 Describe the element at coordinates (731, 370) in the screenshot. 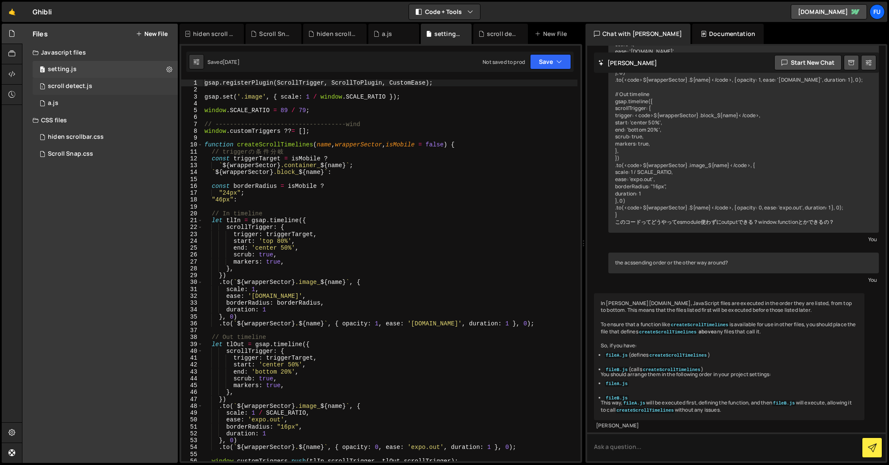

I see `li: (calls )` at that location.